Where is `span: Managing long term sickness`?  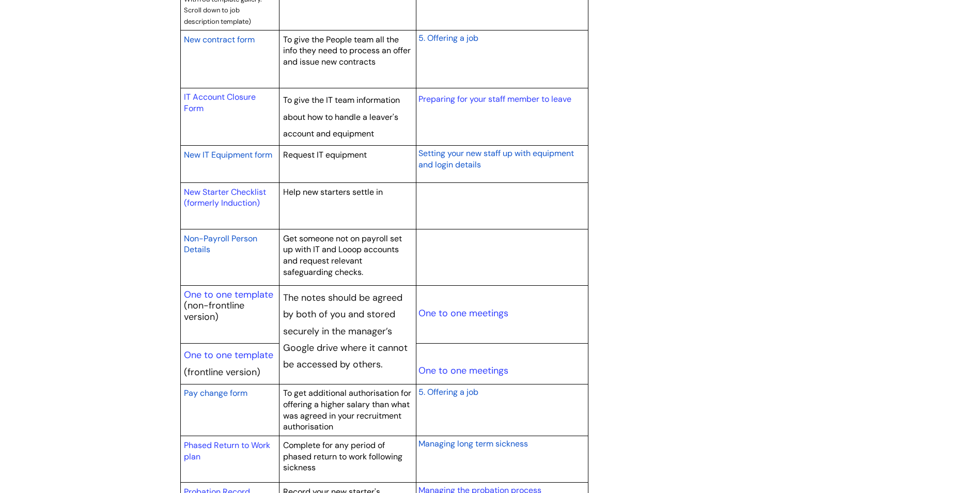
span: Managing long term sickness is located at coordinates (473, 444).